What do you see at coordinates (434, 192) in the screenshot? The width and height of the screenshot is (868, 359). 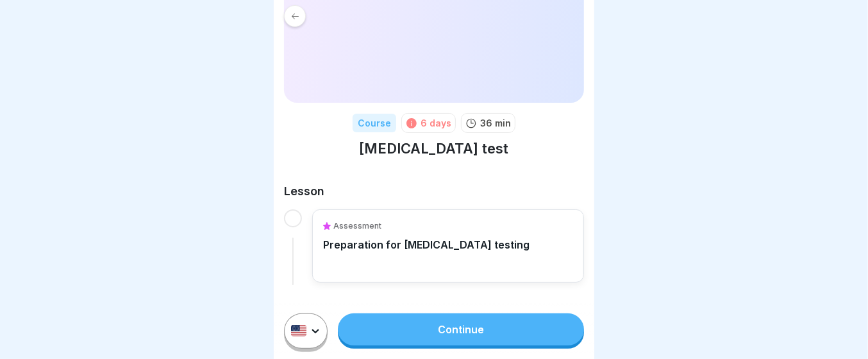 I see `h2: Lesson` at bounding box center [434, 192].